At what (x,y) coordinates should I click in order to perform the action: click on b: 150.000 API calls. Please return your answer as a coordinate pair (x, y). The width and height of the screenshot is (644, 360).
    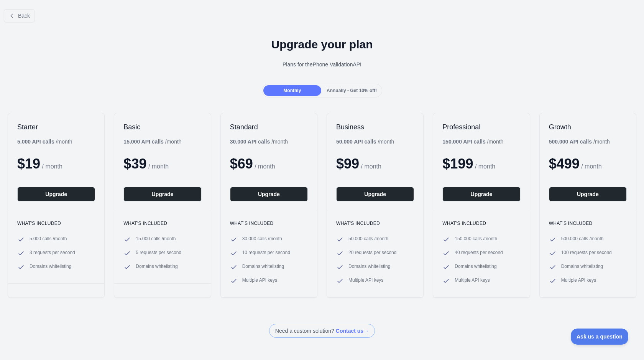
    Looking at the image, I should click on (464, 142).